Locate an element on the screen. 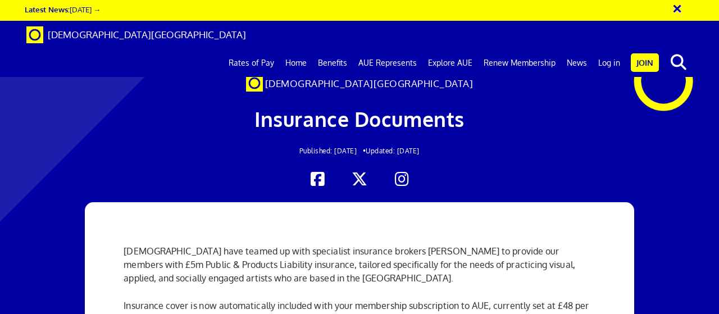 The height and width of the screenshot is (314, 719). a: Log in is located at coordinates (609, 63).